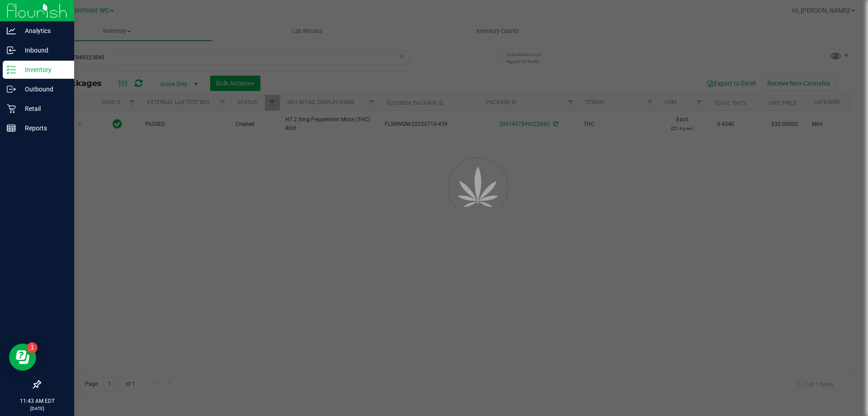  Describe the element at coordinates (43, 31) in the screenshot. I see `p: Analytics` at that location.